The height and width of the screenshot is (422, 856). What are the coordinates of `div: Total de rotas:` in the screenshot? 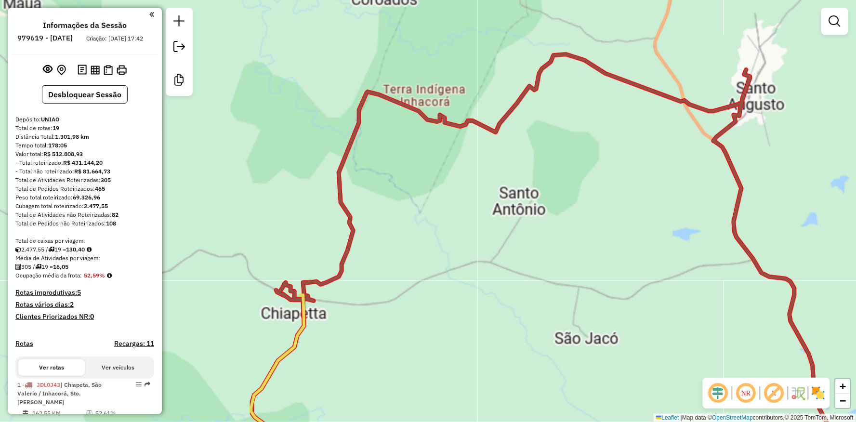 It's located at (85, 128).